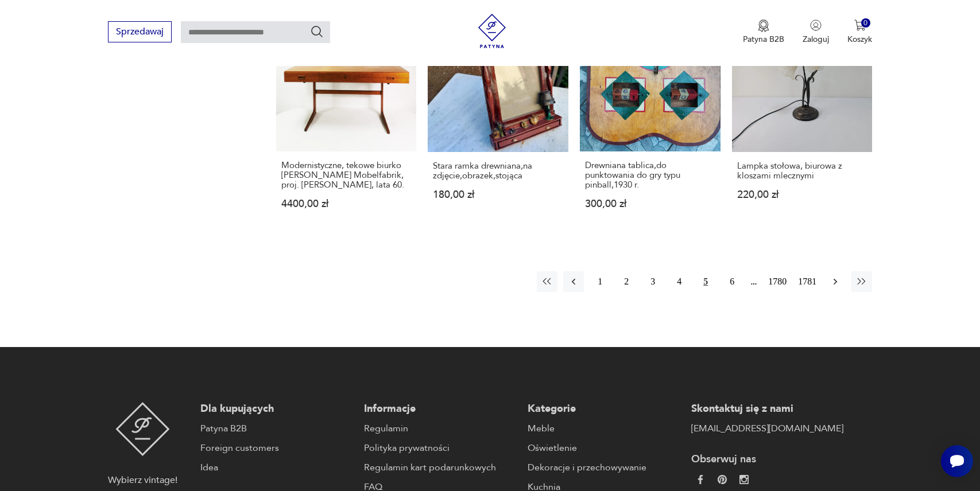  I want to click on img: da9060093f698e4c3cedc1453eec5031.webp, so click(700, 479).